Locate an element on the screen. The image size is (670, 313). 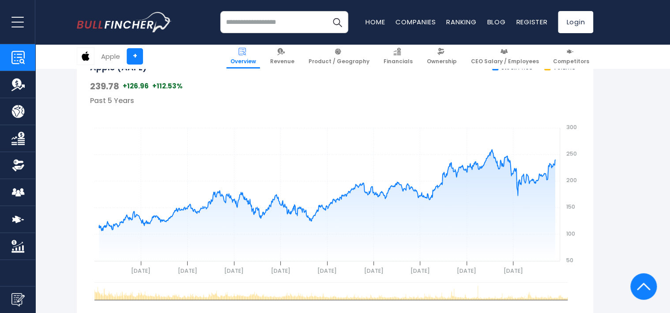
a: Ownership is located at coordinates (442, 56).